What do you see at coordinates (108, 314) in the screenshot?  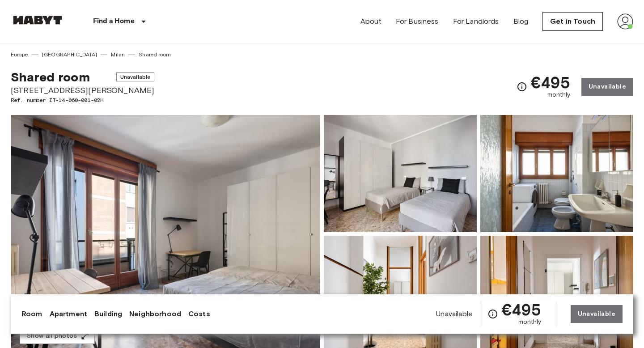 I see `a: Building` at bounding box center [108, 314].